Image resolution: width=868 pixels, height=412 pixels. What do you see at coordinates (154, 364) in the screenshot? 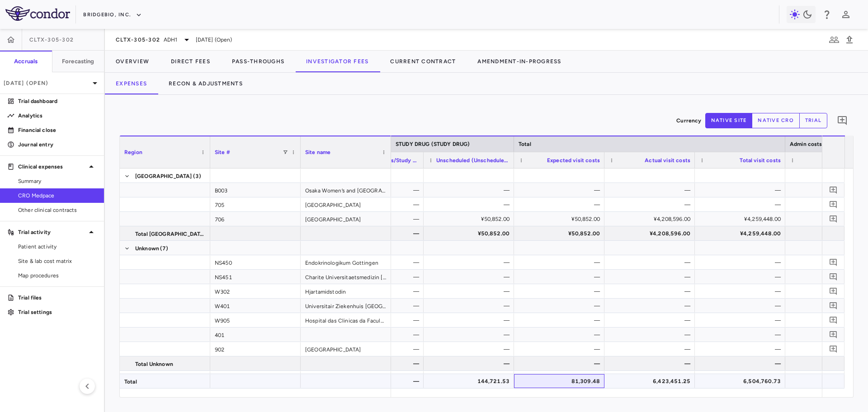
I see `span: Total Unknown` at bounding box center [154, 364].